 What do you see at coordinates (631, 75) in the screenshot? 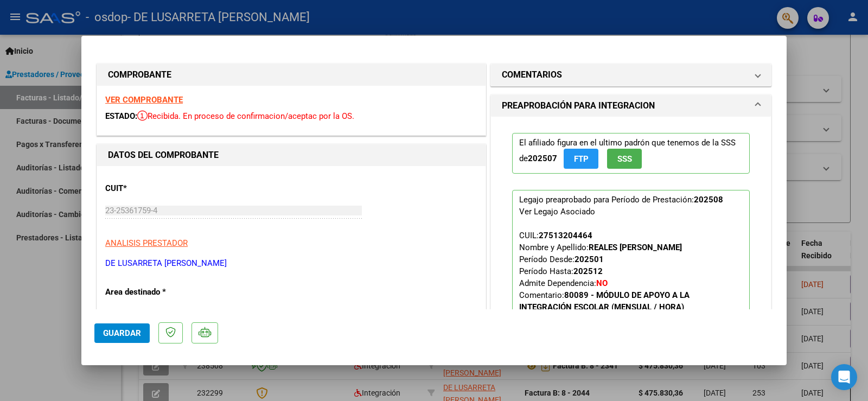
I see `mat-expansion-panel-header: COMENTARIOS` at bounding box center [631, 75].